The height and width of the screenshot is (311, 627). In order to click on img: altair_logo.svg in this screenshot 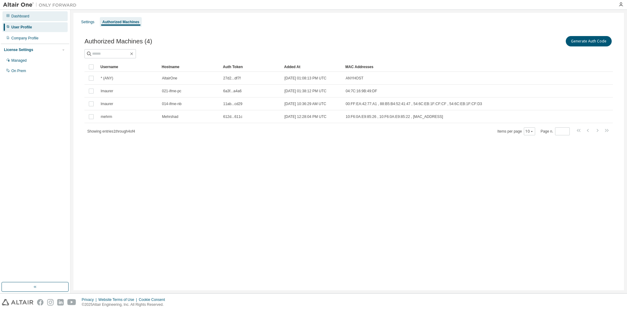, I will do `click(17, 303)`.